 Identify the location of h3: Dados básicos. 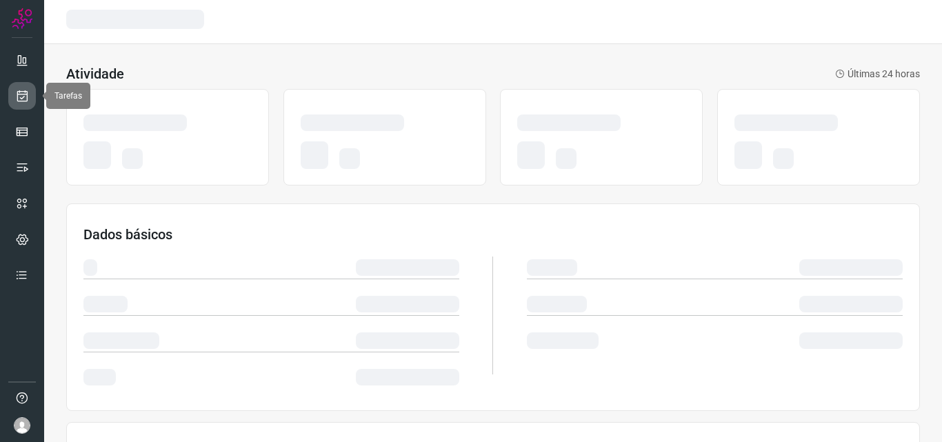
(493, 234).